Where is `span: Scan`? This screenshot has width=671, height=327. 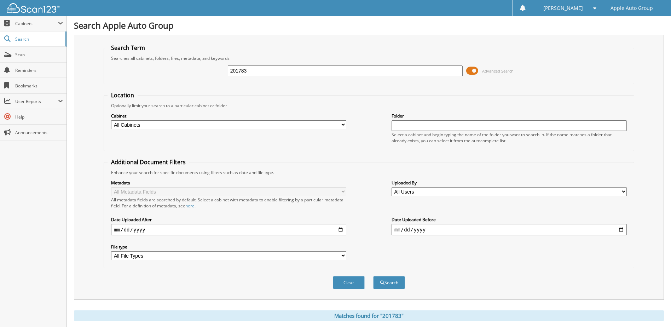 span: Scan is located at coordinates (39, 54).